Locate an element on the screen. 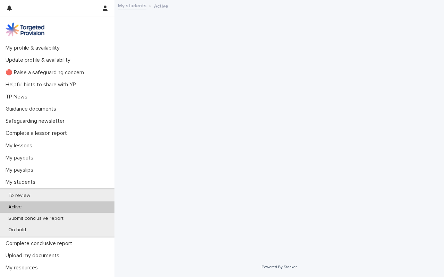  p: My payouts is located at coordinates (21, 158).